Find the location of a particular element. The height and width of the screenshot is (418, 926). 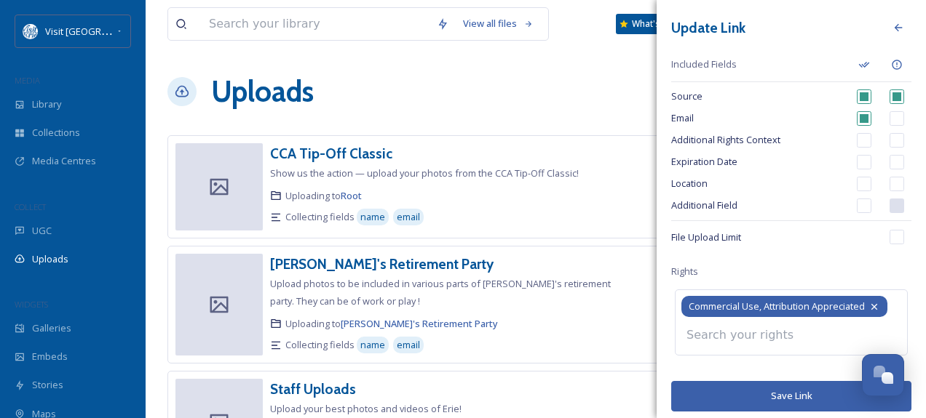

span: Source is located at coordinates (758, 96).